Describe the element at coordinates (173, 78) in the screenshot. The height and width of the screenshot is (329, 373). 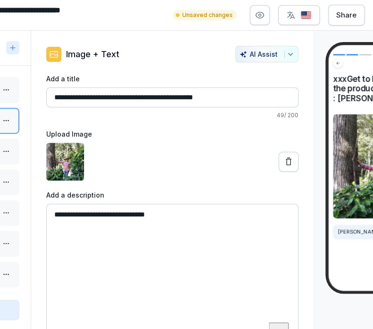
I see `label: Add a title` at that location.